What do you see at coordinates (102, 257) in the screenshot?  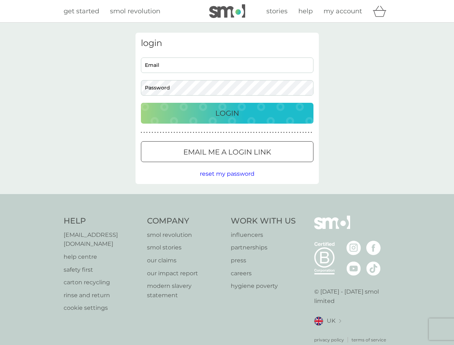 I see `p: help centre` at bounding box center [102, 257].